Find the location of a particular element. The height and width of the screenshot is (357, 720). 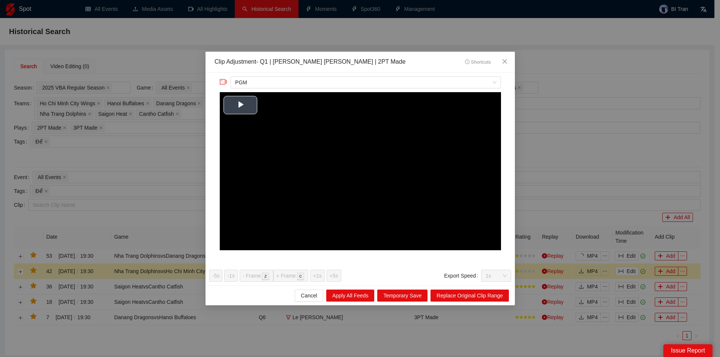

div: Video Player is located at coordinates (360, 171).